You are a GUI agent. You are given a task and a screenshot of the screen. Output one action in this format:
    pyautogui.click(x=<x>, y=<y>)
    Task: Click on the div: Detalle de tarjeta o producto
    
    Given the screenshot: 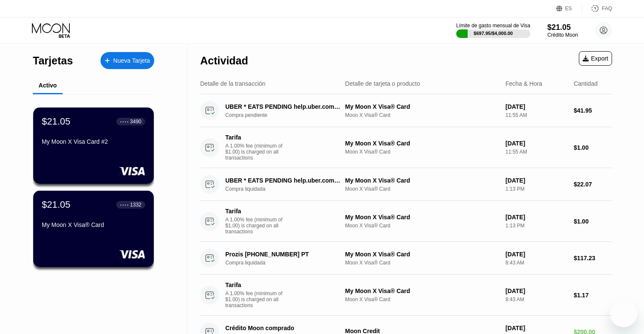 What is the action you would take?
    pyautogui.click(x=383, y=83)
    